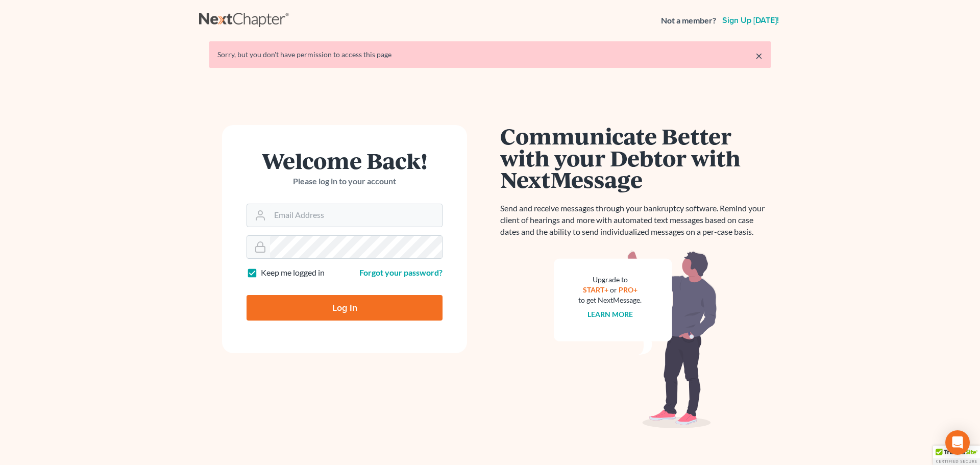 The width and height of the screenshot is (980, 465). What do you see at coordinates (957, 455) in the screenshot?
I see `div: TrustedSite Certified` at bounding box center [957, 455].